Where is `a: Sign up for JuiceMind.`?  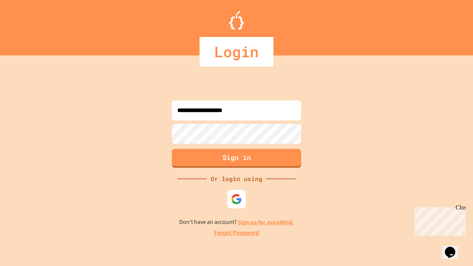 a: Sign up for JuiceMind. is located at coordinates (266, 222).